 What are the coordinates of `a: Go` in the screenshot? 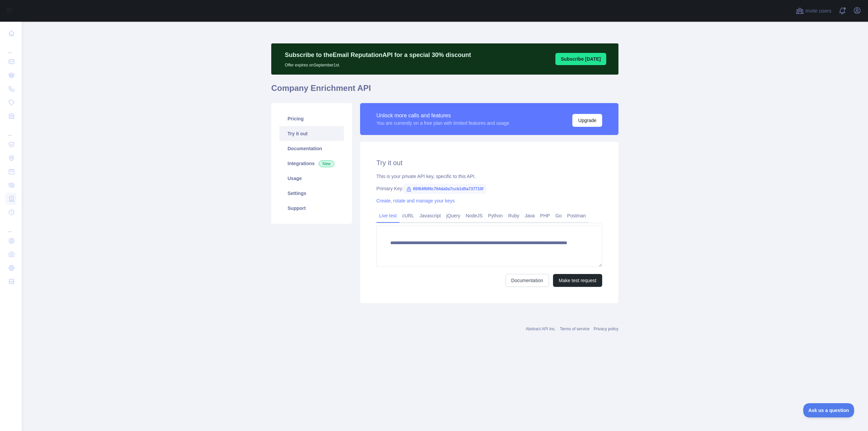 It's located at (559, 216).